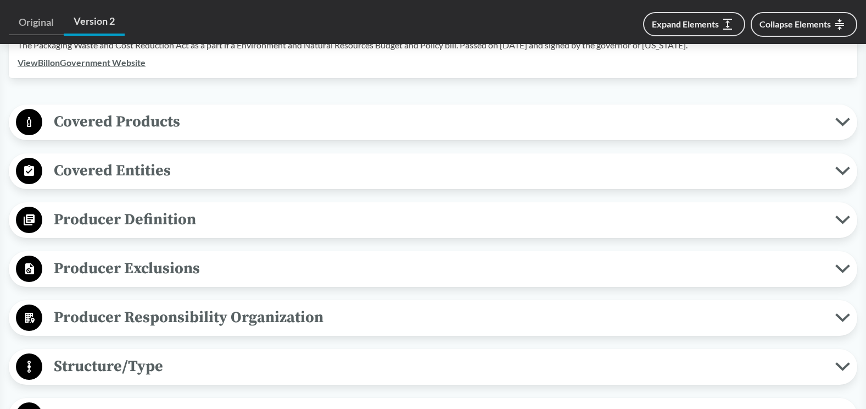  I want to click on span: Structure/Type, so click(439, 366).